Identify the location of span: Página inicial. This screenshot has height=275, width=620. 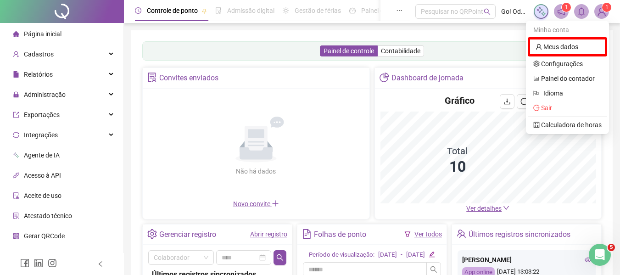
(43, 34).